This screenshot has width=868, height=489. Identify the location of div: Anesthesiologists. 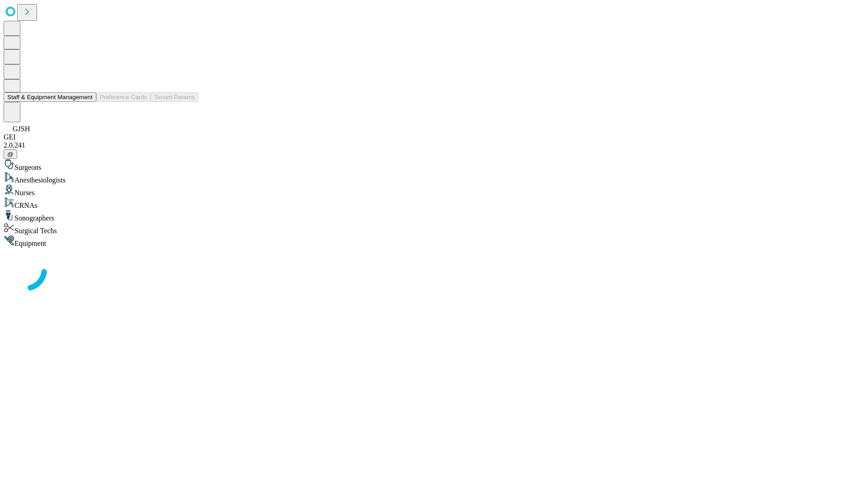
(434, 178).